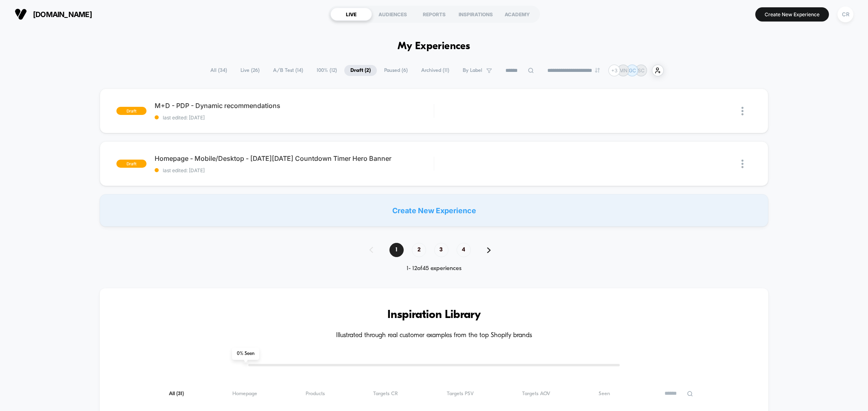 This screenshot has width=868, height=411. Describe the element at coordinates (385, 394) in the screenshot. I see `span: Targets CR` at that location.